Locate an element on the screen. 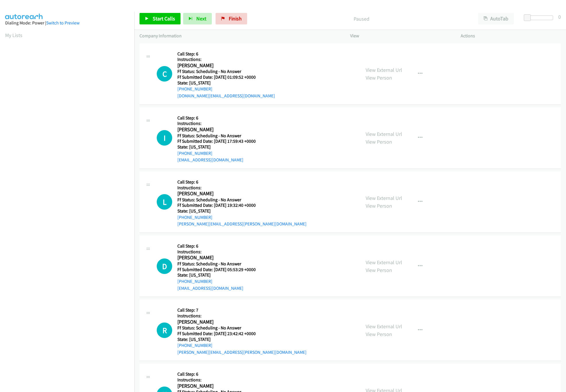 This screenshot has width=566, height=392. h1: L is located at coordinates (164, 202).